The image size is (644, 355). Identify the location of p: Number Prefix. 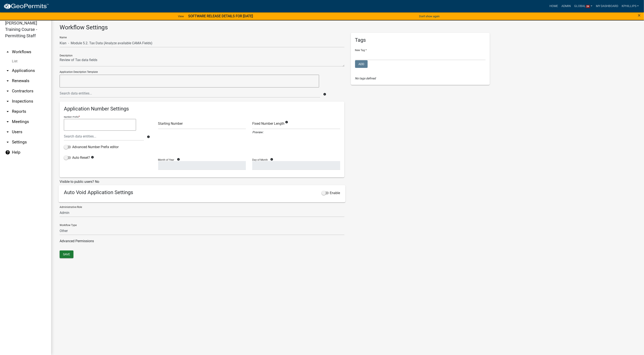
(71, 117).